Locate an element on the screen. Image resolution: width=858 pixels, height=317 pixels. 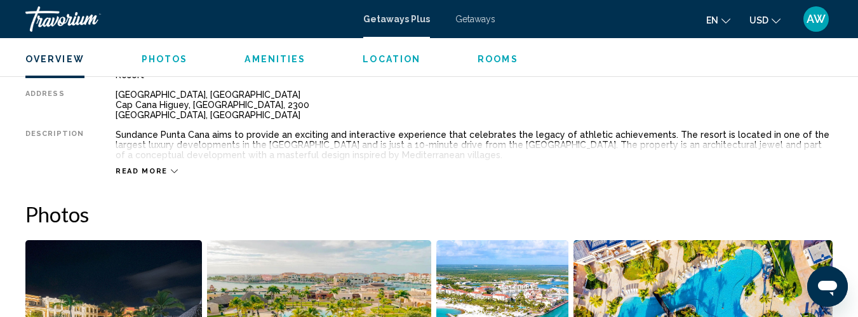
span: Overview is located at coordinates (55, 59).